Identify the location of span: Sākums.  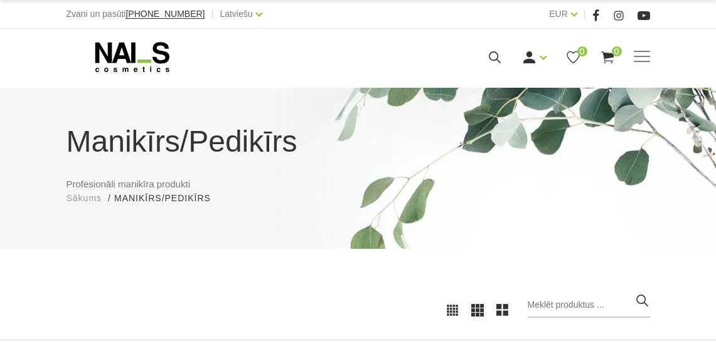
(84, 198).